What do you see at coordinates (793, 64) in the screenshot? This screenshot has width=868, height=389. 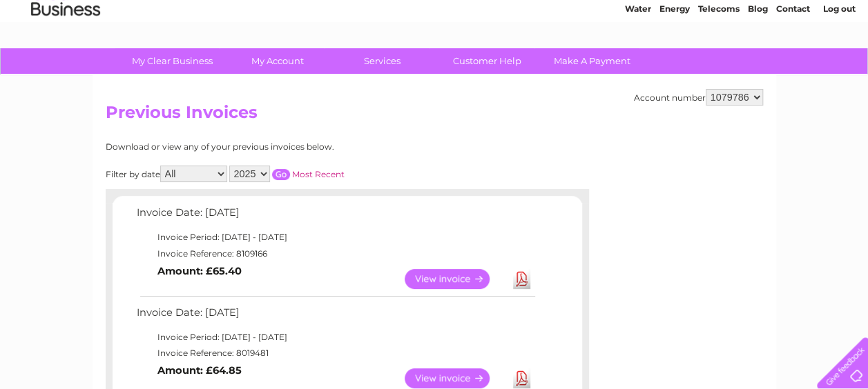 I see `a: Contact` at bounding box center [793, 64].